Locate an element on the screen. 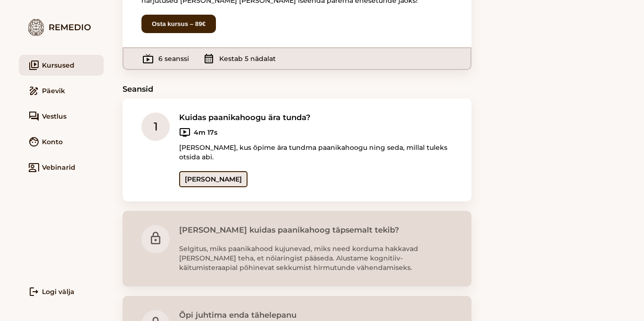 Image resolution: width=644 pixels, height=321 pixels. i: face is located at coordinates (34, 141).